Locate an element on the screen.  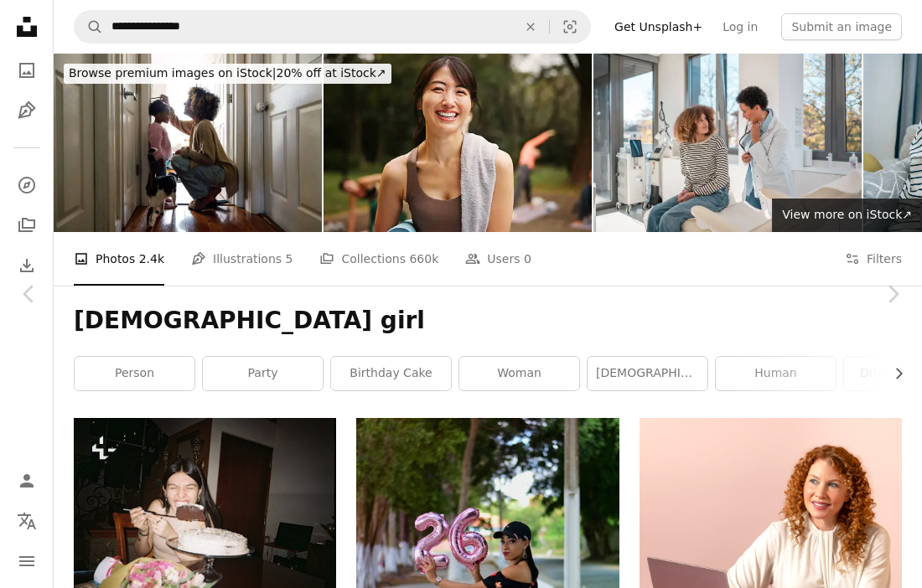
span: 660k is located at coordinates (423, 259).